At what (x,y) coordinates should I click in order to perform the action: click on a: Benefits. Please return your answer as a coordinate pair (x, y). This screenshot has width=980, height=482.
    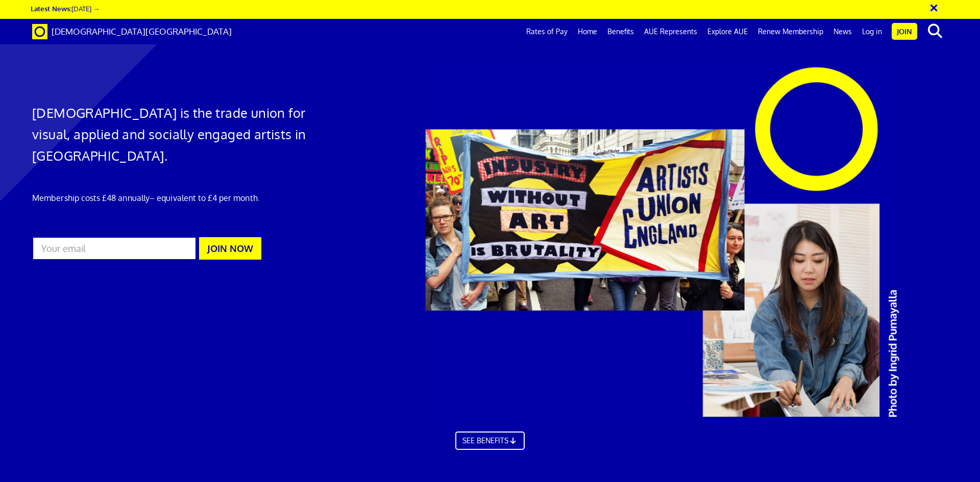
    Looking at the image, I should click on (621, 32).